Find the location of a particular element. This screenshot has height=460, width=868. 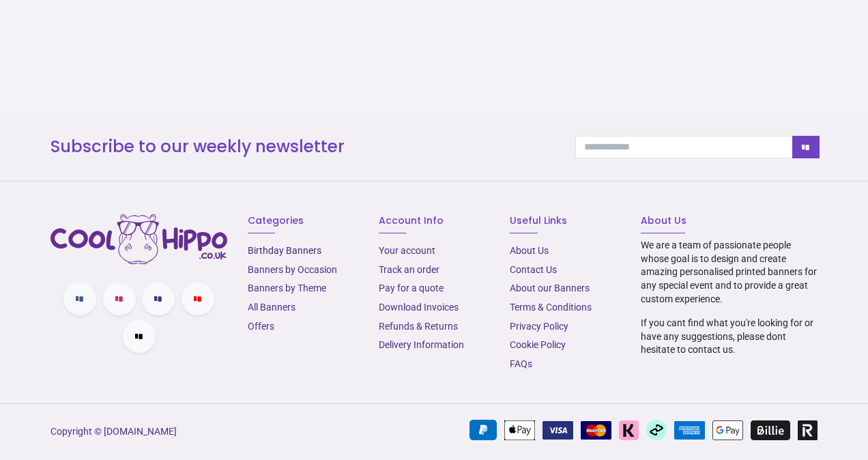

img: American Express is located at coordinates (689, 430).